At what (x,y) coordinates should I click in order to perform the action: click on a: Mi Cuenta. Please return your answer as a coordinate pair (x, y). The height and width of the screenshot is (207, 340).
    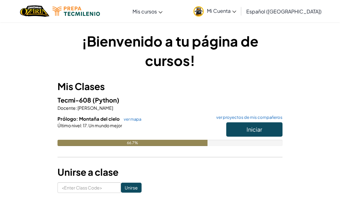
    Looking at the image, I should click on (215, 11).